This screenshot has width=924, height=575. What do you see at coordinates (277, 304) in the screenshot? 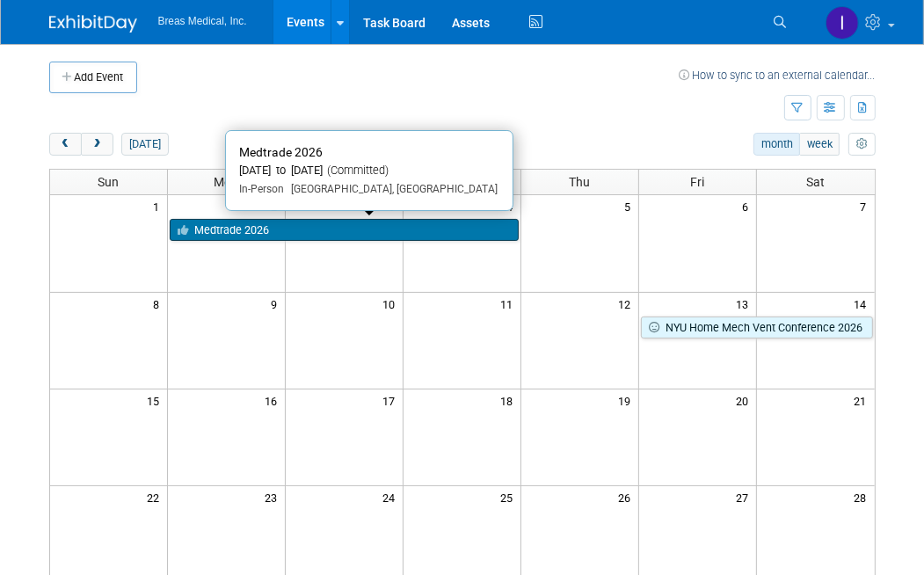
I see `span: 9` at bounding box center [277, 304].